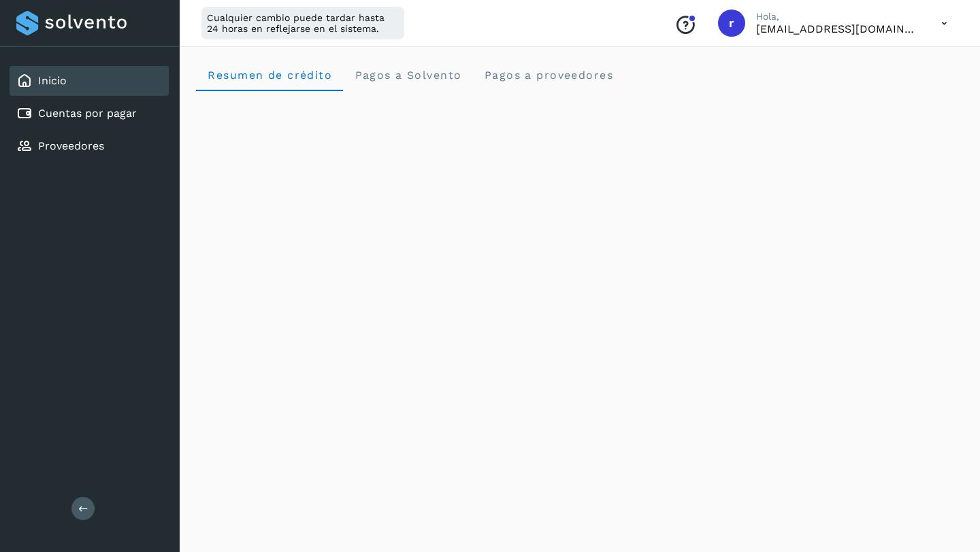 The image size is (980, 552). I want to click on div: Inicio, so click(89, 81).